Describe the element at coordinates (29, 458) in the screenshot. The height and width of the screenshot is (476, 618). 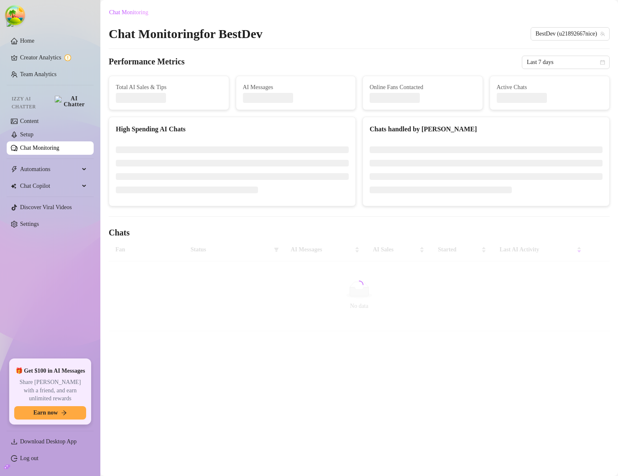
I see `a: Log out` at that location.